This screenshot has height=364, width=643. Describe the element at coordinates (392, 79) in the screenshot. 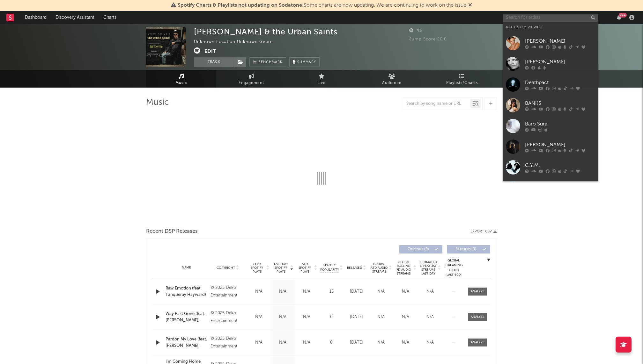

I see `a: Audience` at that location.